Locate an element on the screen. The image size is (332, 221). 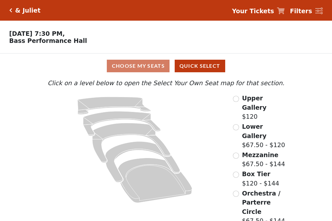
h5: & Juliet is located at coordinates (28, 10).